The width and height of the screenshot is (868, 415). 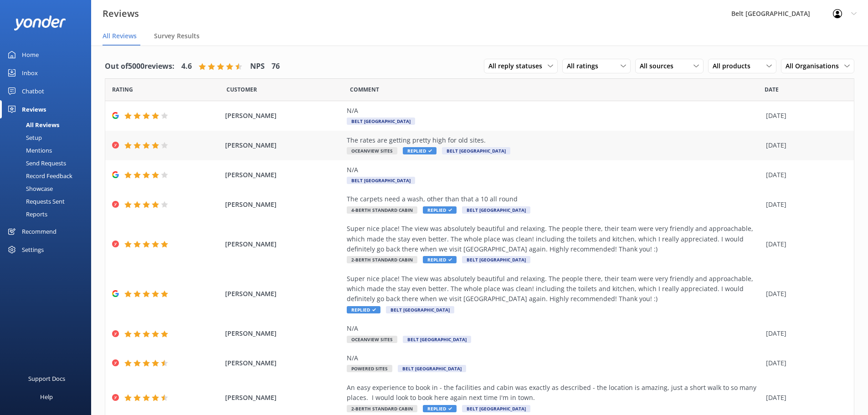 I want to click on div: Inbox, so click(x=30, y=73).